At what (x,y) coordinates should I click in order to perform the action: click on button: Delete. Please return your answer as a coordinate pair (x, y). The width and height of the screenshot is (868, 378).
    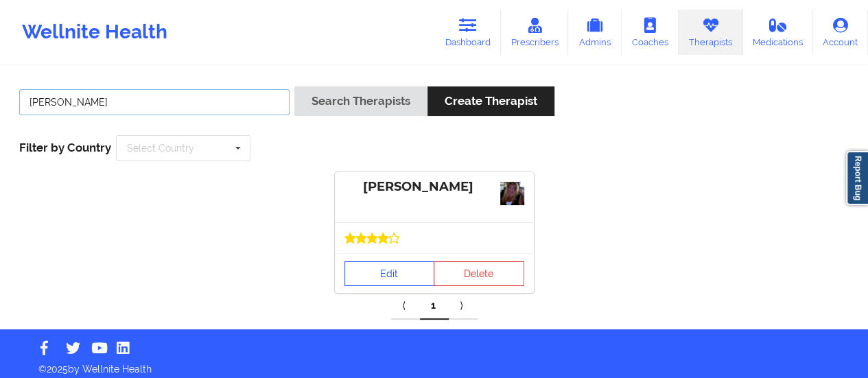
    Looking at the image, I should click on (479, 274).